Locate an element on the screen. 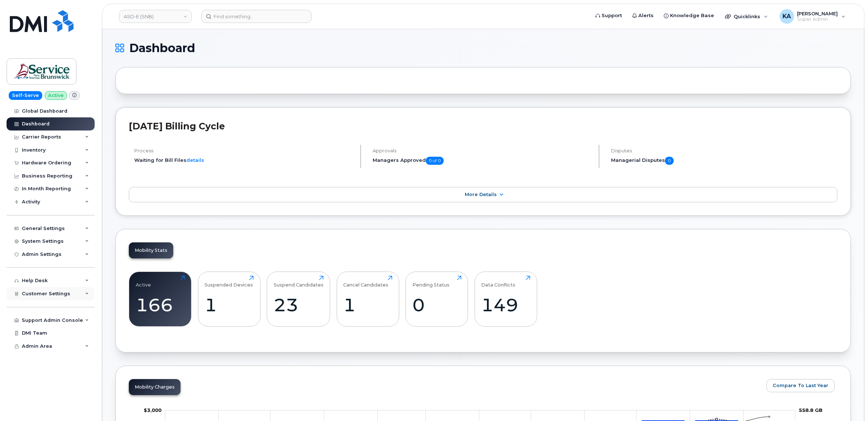 This screenshot has height=421, width=868. tspan: $3,000 is located at coordinates (153, 410).